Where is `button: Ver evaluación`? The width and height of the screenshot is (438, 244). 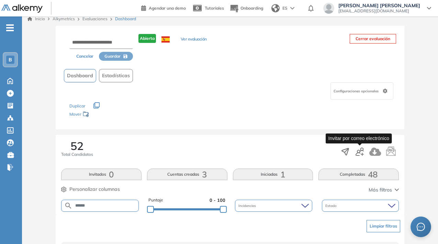
button: Ver evaluación is located at coordinates (194, 39).